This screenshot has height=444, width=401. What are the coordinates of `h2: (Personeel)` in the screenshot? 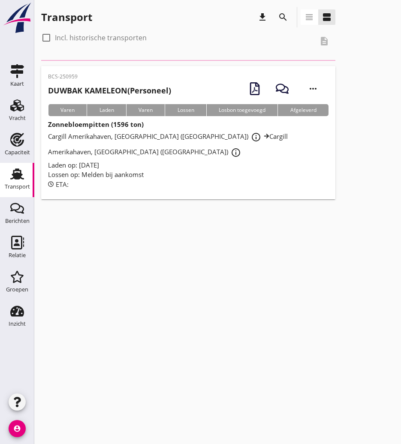 It's located at (109, 90).